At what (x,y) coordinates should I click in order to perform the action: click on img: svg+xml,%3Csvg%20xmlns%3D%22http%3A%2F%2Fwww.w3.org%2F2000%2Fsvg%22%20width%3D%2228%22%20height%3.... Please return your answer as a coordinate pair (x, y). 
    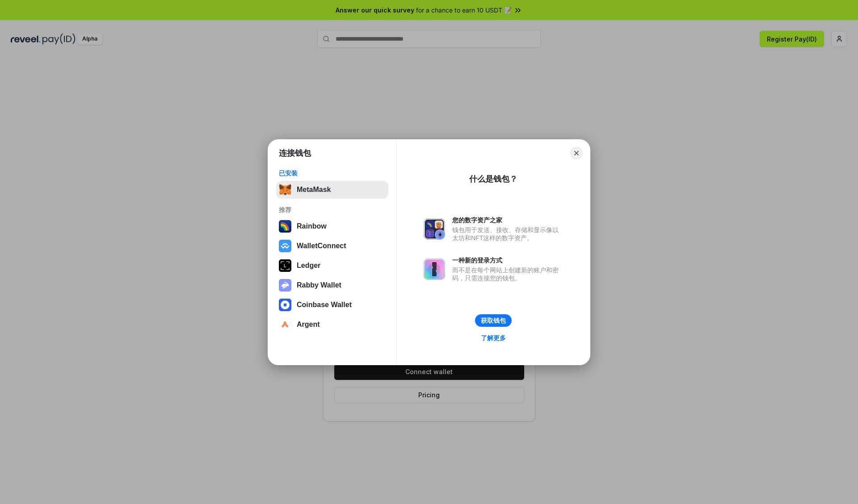
    Looking at the image, I should click on (285, 266).